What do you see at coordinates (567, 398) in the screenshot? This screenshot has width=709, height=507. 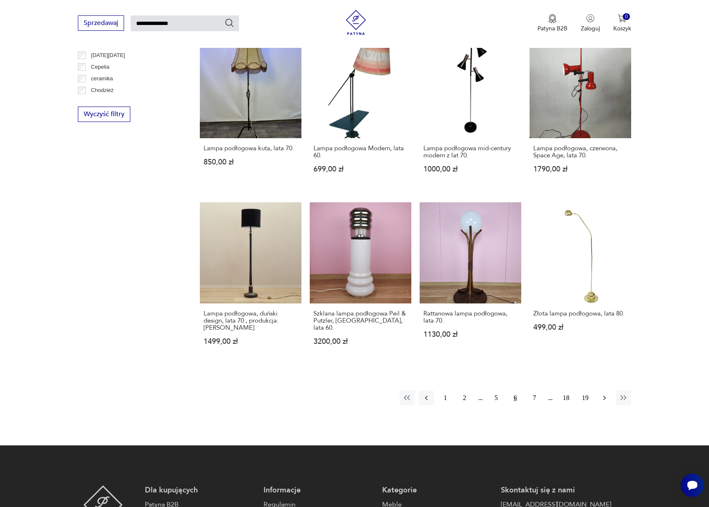 I see `button: 18` at bounding box center [567, 398].